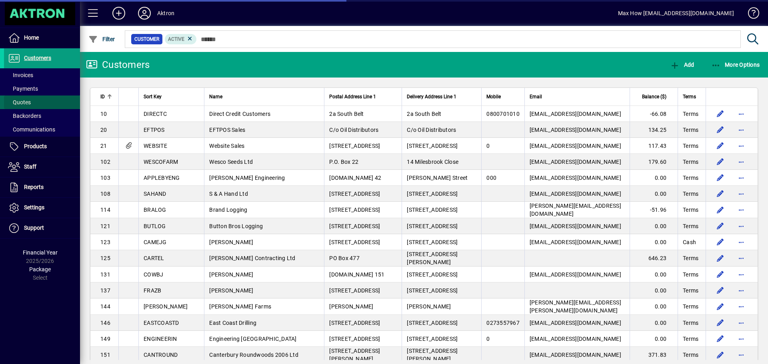 The width and height of the screenshot is (768, 364). Describe the element at coordinates (264, 97) in the screenshot. I see `div: Name` at that location.